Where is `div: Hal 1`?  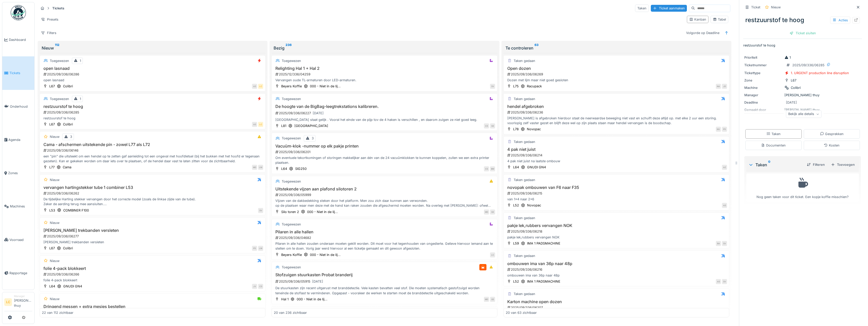 div: Hal 1 is located at coordinates (285, 299).